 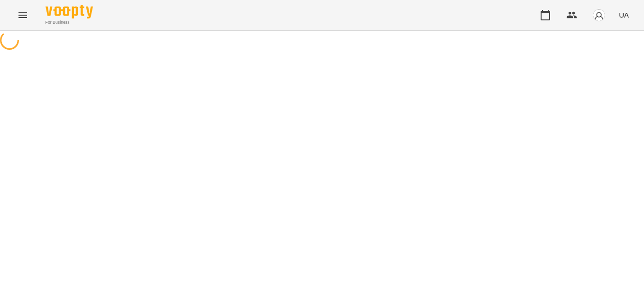 What do you see at coordinates (623, 15) in the screenshot?
I see `span: UA` at bounding box center [623, 15].